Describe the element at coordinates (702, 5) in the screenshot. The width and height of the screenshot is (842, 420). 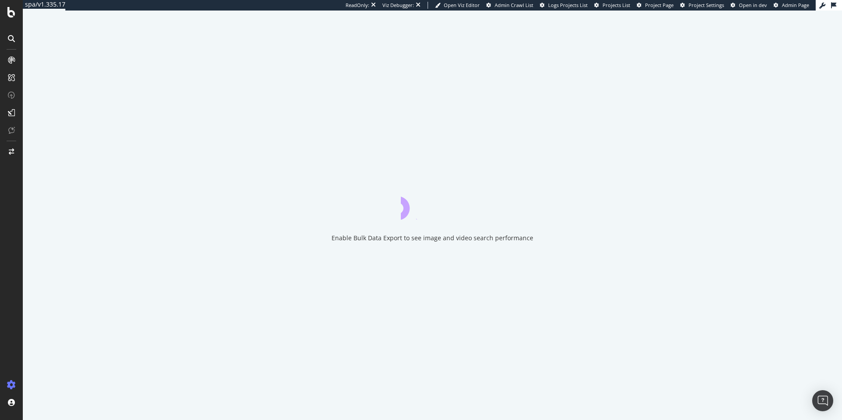
I see `a: Project Settings` at that location.